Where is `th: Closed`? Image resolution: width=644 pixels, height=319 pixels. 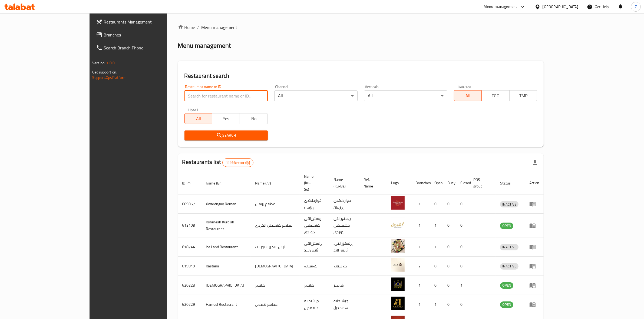 th: Closed is located at coordinates (462, 183).